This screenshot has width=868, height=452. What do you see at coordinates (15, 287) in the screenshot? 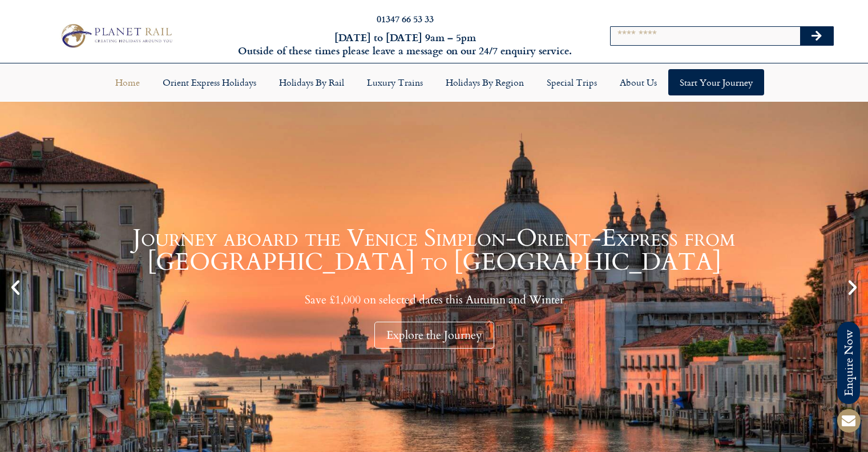
I see `div: Previous slide` at bounding box center [15, 287].